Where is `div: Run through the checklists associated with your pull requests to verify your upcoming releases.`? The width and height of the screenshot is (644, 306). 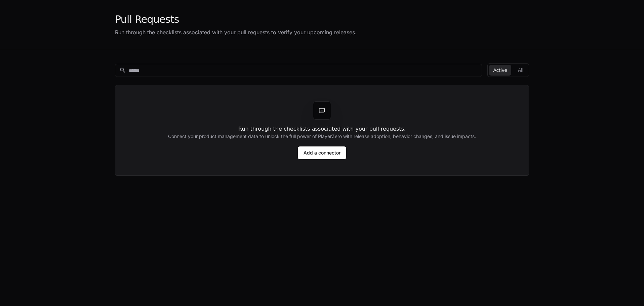
div: Run through the checklists associated with your pull requests to verify your upcoming releases. is located at coordinates (236, 32).